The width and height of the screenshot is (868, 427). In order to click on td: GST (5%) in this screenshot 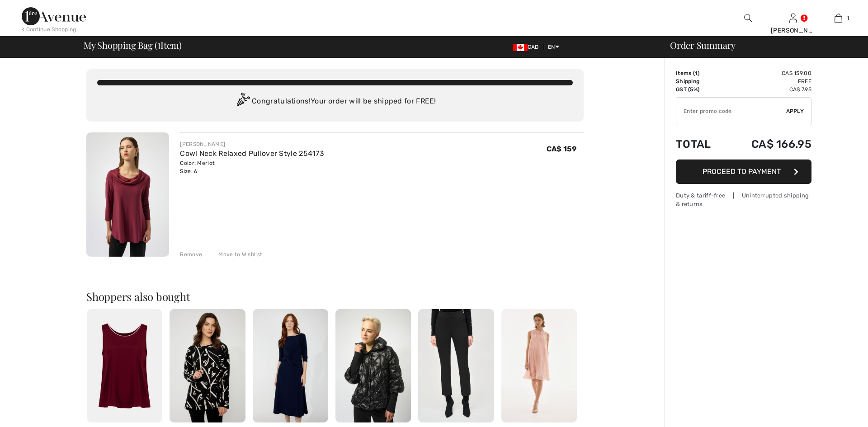, I will do `click(700, 89)`.